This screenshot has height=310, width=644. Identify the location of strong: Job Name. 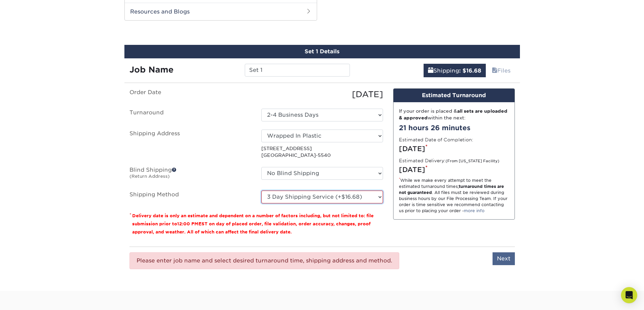
(152, 70).